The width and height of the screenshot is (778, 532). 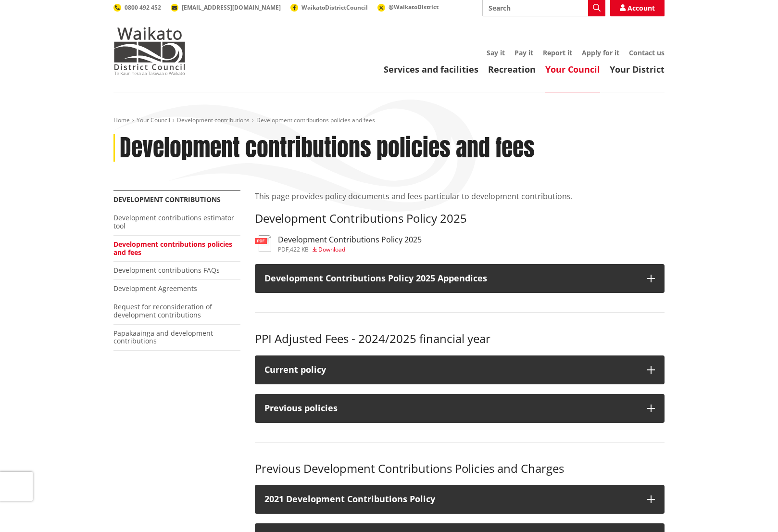 What do you see at coordinates (451, 369) in the screenshot?
I see `div: Current policy` at bounding box center [451, 369].